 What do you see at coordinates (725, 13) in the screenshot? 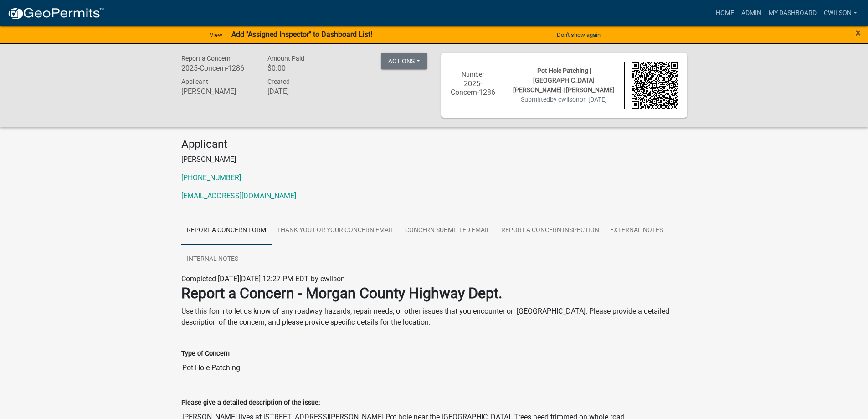
I see `a: Home` at bounding box center [725, 13].